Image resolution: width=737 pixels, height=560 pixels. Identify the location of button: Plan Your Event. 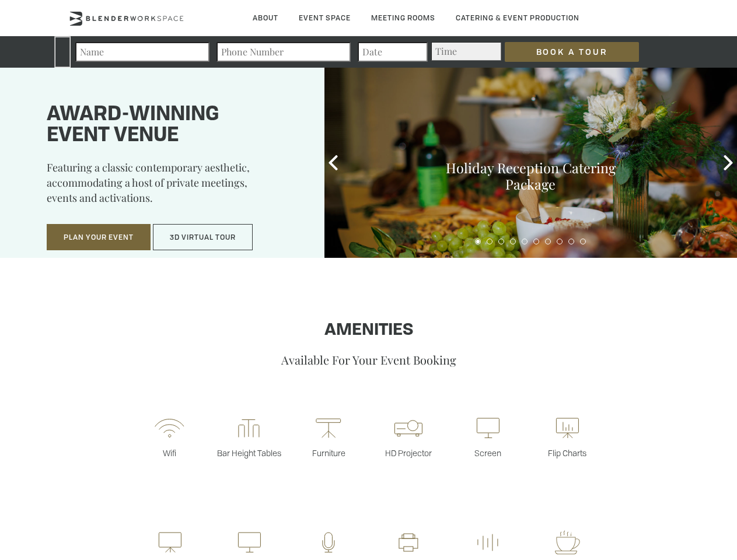
(98, 238).